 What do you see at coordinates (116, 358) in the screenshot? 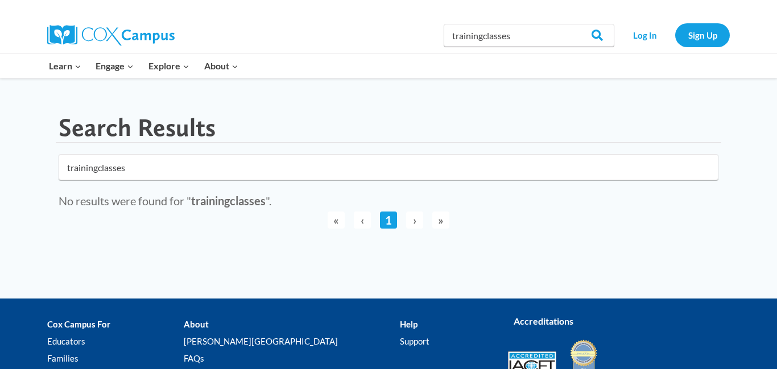
I see `a: Families` at bounding box center [116, 358].